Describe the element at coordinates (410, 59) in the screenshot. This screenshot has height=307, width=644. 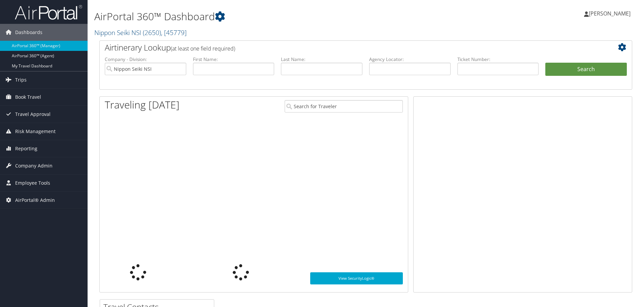
I see `label: Agency Locator:` at that location.